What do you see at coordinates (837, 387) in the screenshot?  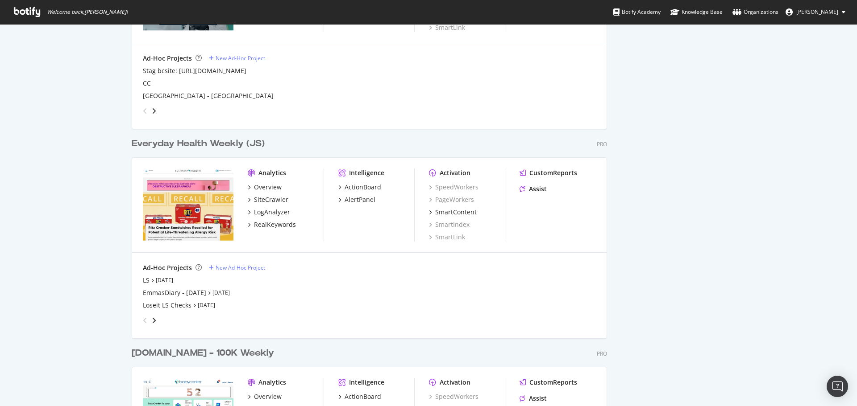 I see `div: Open Intercom Messenger` at bounding box center [837, 387].